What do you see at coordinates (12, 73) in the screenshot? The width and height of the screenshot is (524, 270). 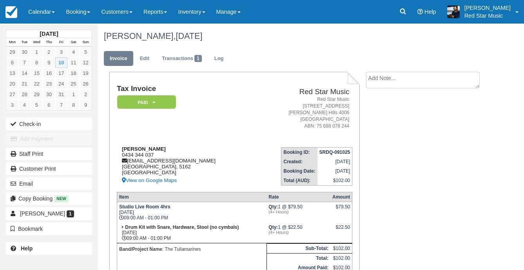 I see `a: 13` at bounding box center [12, 73].